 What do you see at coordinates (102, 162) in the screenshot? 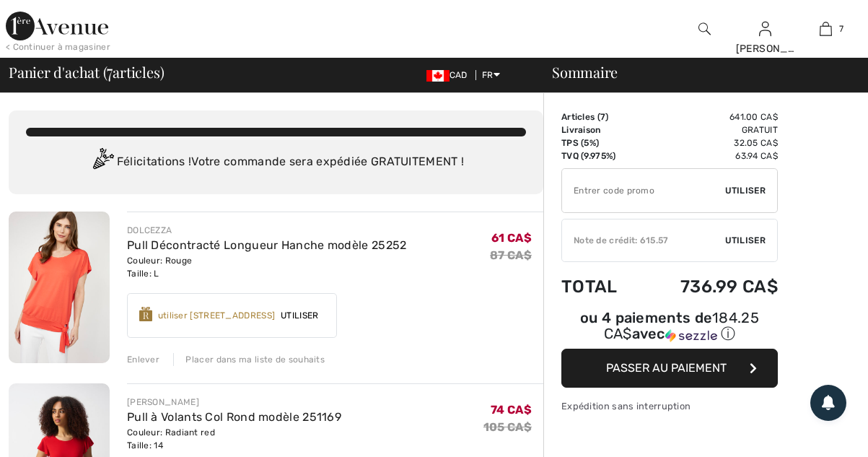
I see `img: Congratulation2.svg` at bounding box center [102, 162].